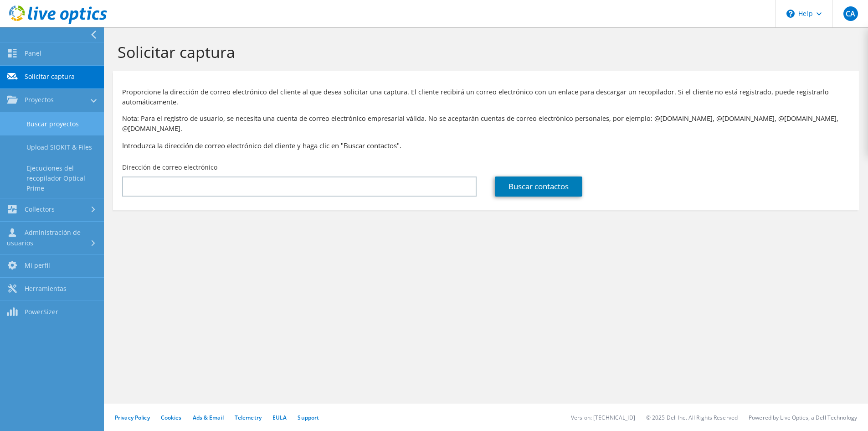 Image resolution: width=868 pixels, height=431 pixels. Describe the element at coordinates (486, 146) in the screenshot. I see `h3: Introduzca la dirección de correo electrónico del cliente y haga clic en "Buscar contactos".` at that location.